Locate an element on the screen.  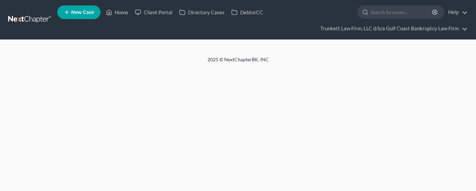
input: Search by name... is located at coordinates (402, 12).